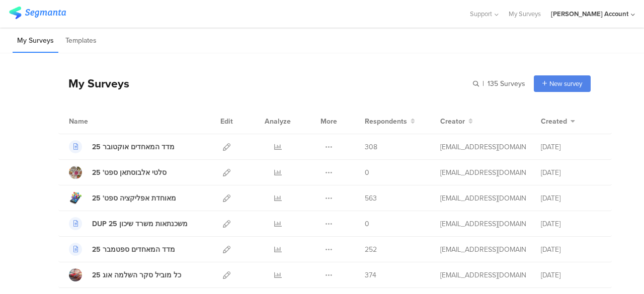  Describe the element at coordinates (386, 121) in the screenshot. I see `span: Respondents` at that location.